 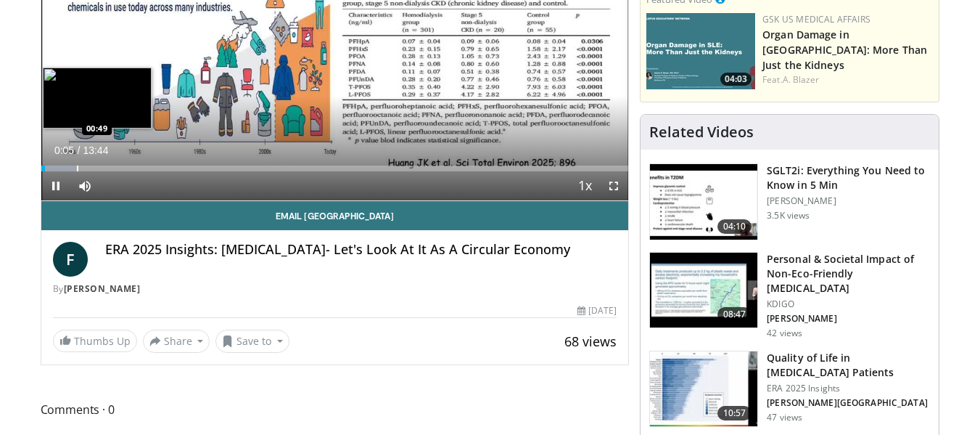 What do you see at coordinates (56, 186) in the screenshot?
I see `button: Pause` at bounding box center [56, 186].